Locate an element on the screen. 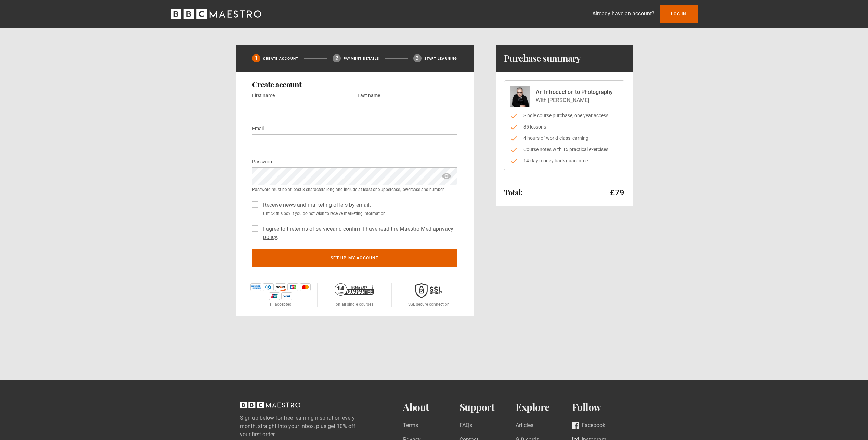  small: Password must be at least 8 characters long and include at least one uppercase, lowercase and num... is located at coordinates (355, 189).